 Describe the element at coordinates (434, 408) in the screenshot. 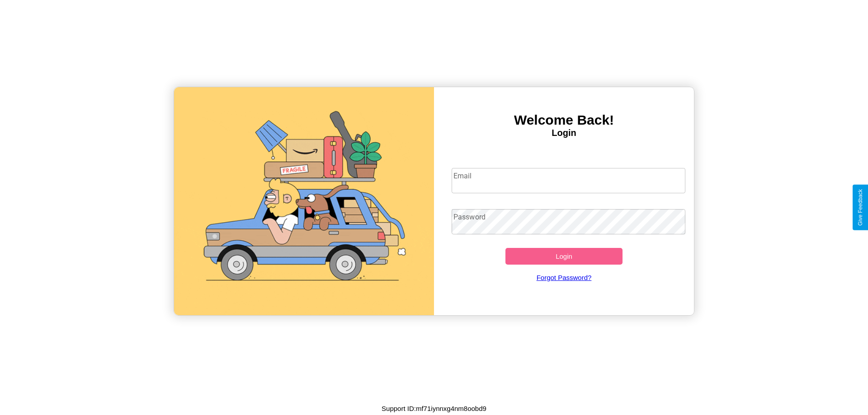

I see `p: Support ID: mf71iynnxg4nm8oobd9` at that location.